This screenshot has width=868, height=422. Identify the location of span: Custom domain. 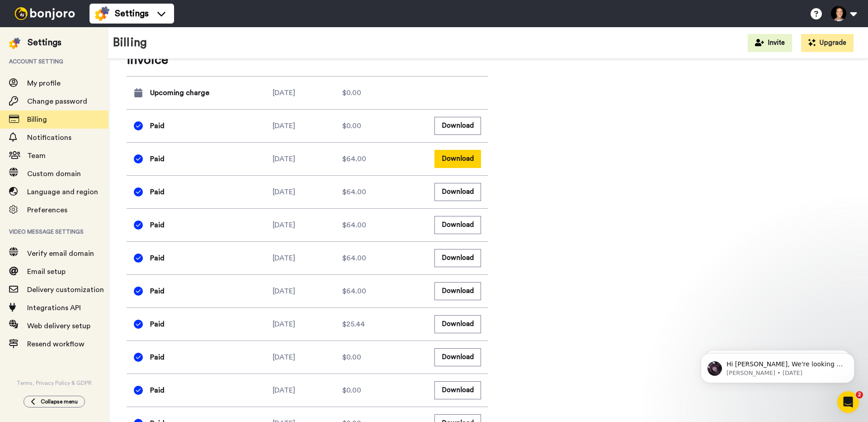
(54, 174).